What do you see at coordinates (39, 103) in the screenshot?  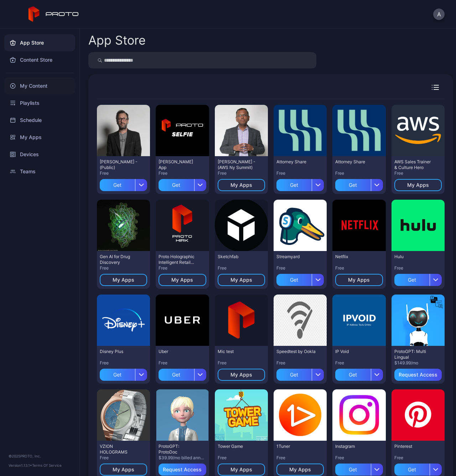 I see `div: Playlists` at bounding box center [39, 103].